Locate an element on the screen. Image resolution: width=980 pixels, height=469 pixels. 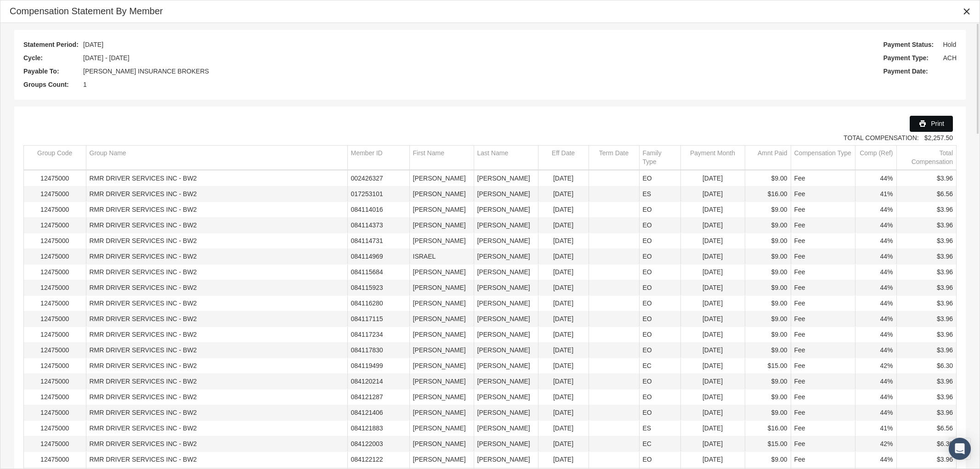
td: 084114969 is located at coordinates (378, 257).